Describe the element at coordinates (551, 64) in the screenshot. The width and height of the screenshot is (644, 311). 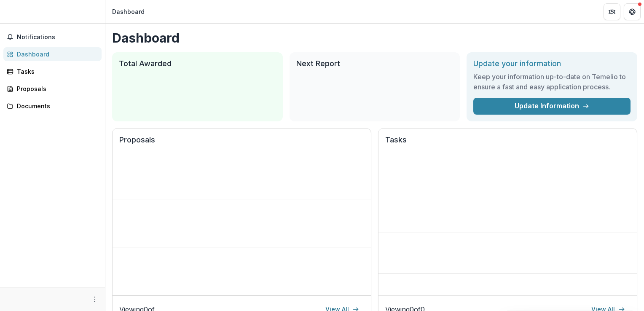
I see `h2: Update your information` at that location.